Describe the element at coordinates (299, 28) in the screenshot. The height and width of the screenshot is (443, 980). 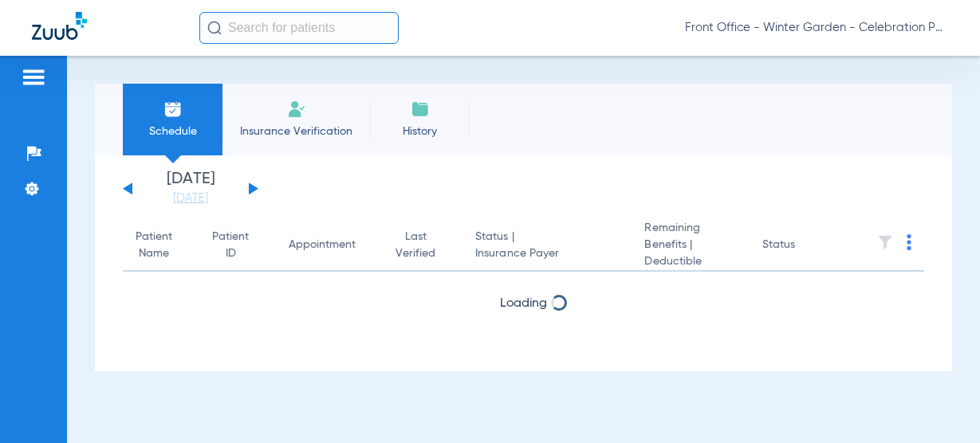
I see `input: Search for patients` at that location.